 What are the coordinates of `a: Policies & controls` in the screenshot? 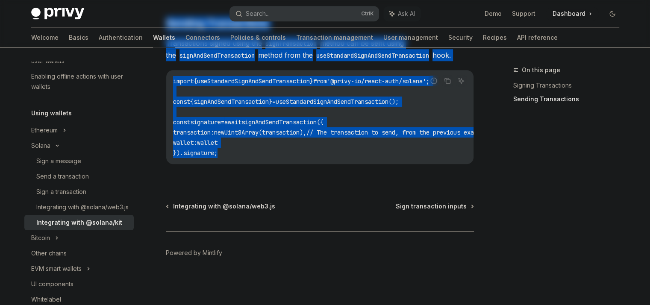 It's located at (258, 38).